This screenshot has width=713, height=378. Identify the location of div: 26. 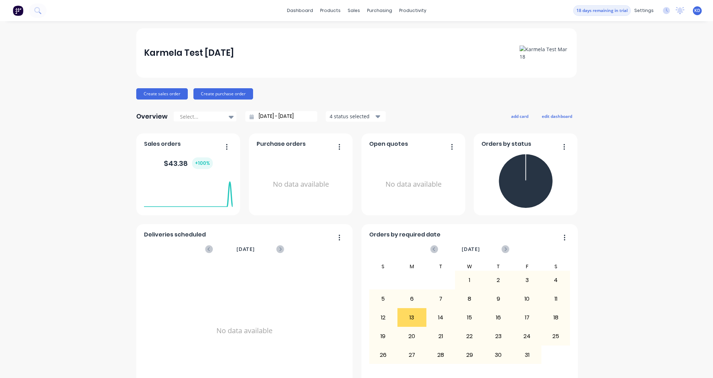
(383, 355).